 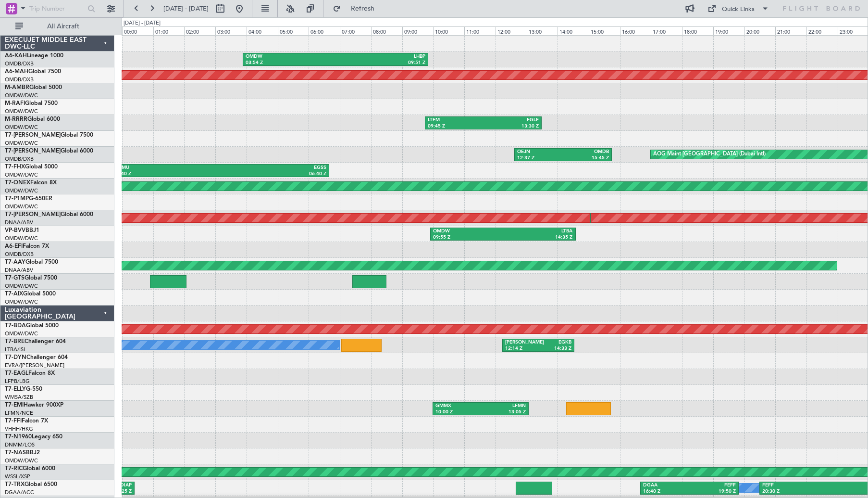 I want to click on span: T7-ELLY, so click(x=16, y=389).